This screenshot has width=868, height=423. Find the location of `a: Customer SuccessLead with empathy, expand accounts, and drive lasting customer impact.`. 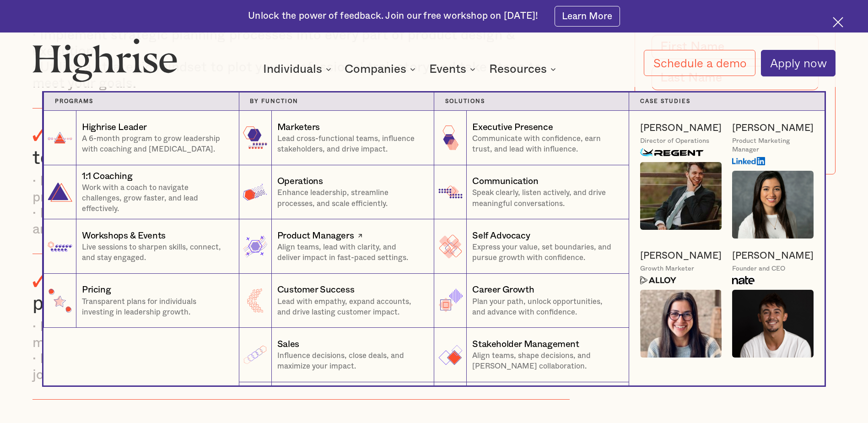

a: Customer SuccessLead with empathy, expand accounts, and drive lasting customer impact. is located at coordinates (336, 300).